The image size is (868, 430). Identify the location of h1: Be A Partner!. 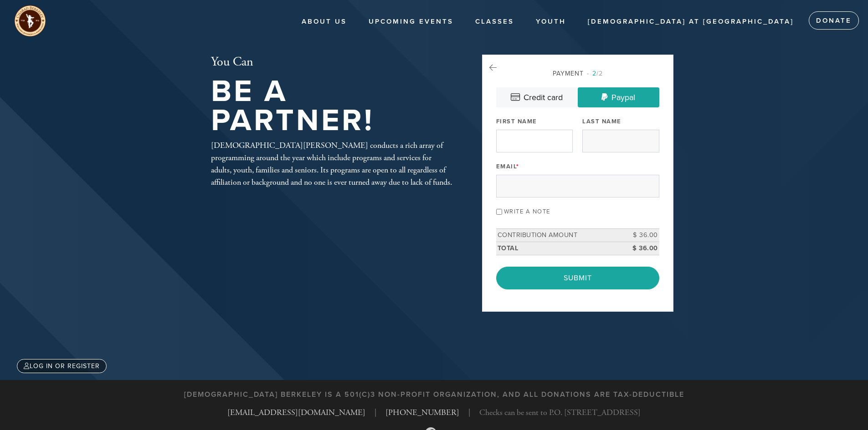
(332, 106).